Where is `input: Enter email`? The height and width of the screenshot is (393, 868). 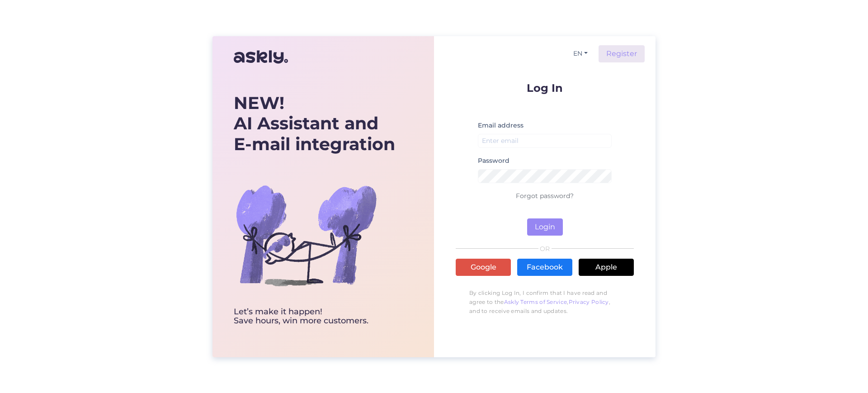
input: Enter email is located at coordinates (544, 141).